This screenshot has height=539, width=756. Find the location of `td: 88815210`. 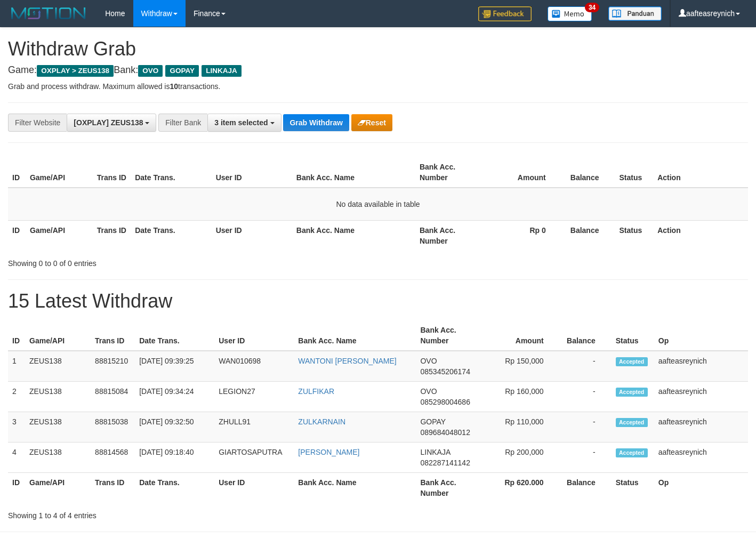

td: 88815210 is located at coordinates (113, 366).